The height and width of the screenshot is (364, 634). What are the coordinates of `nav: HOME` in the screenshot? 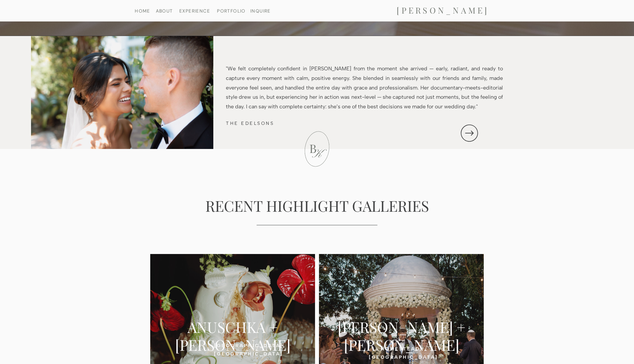 It's located at (143, 10).